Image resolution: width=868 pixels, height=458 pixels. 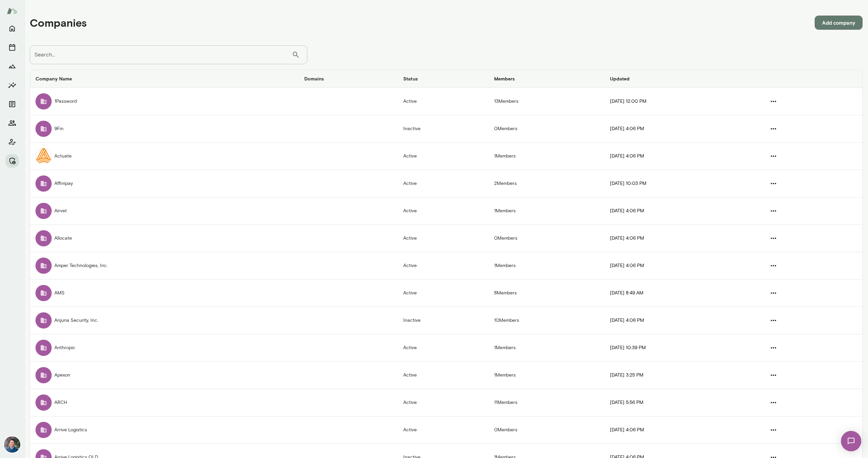 What do you see at coordinates (165, 211) in the screenshot?
I see `td: Airvet` at bounding box center [165, 211].